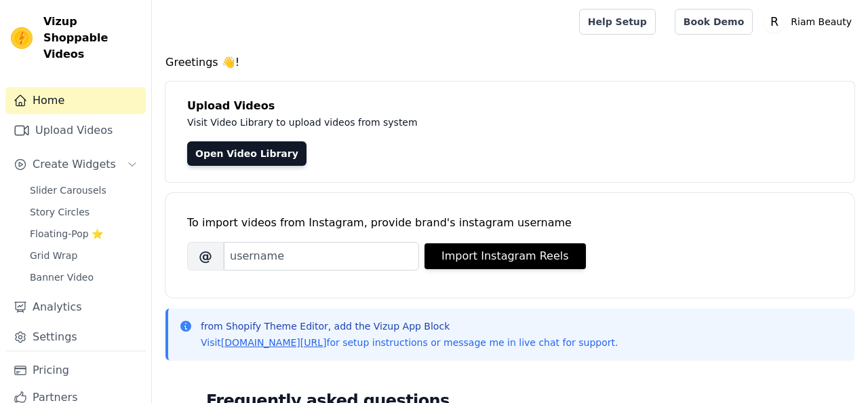 Image resolution: width=868 pixels, height=403 pixels. What do you see at coordinates (491, 122) in the screenshot?
I see `p: Visit Video Library to upload videos from system` at bounding box center [491, 122].